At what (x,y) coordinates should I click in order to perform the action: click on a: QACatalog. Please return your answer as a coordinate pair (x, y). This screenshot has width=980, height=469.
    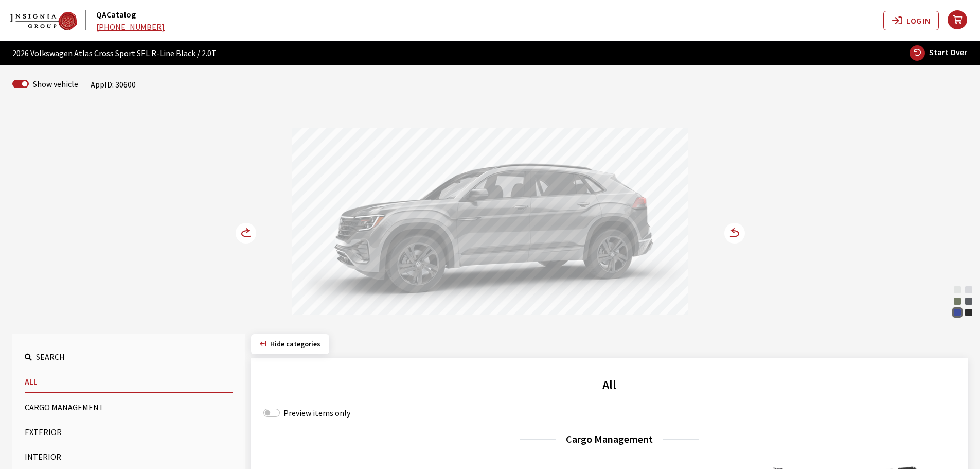
    Looking at the image, I should click on (115, 15).